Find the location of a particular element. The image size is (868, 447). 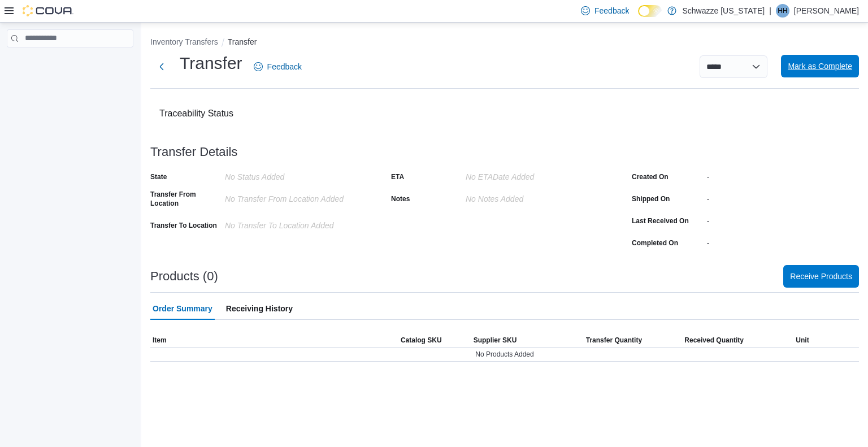

div: No Notes added is located at coordinates (541, 197).